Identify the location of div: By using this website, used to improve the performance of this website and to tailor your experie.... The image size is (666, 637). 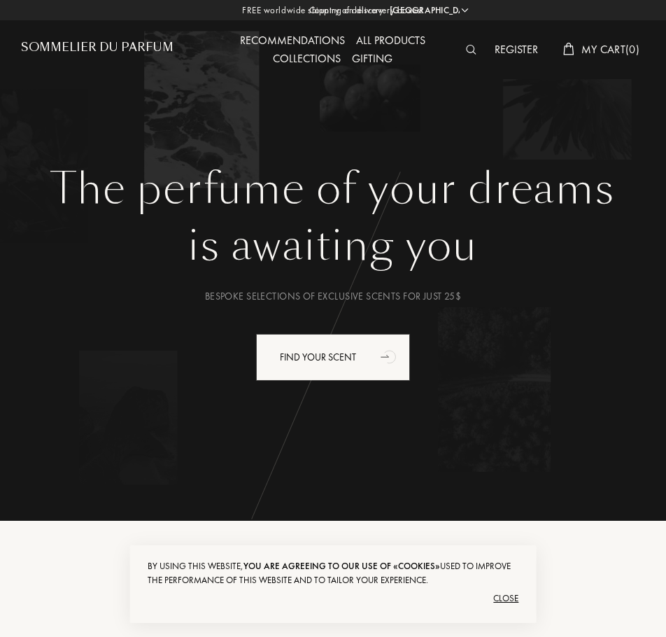
(333, 573).